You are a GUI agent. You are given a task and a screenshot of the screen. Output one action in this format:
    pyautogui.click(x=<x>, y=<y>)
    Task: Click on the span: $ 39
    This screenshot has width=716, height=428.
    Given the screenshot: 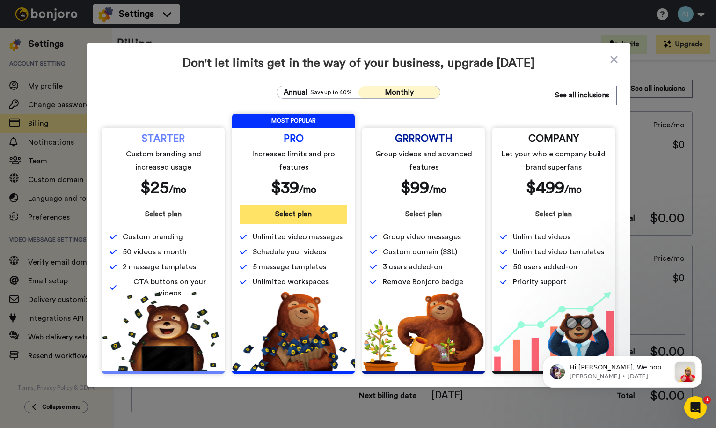 What is the action you would take?
    pyautogui.click(x=285, y=188)
    